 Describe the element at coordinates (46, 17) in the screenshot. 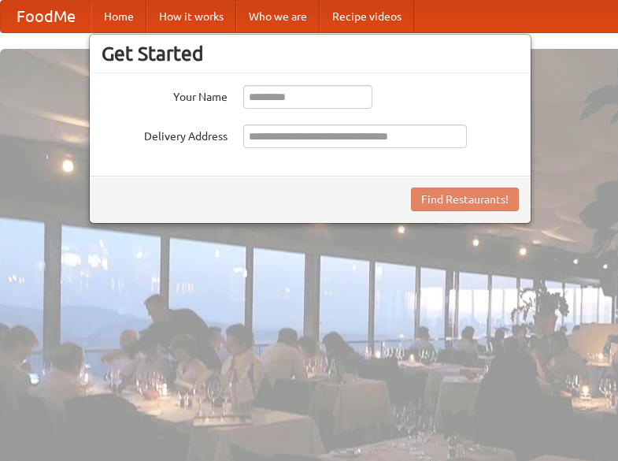

I see `a: FoodMe` at that location.